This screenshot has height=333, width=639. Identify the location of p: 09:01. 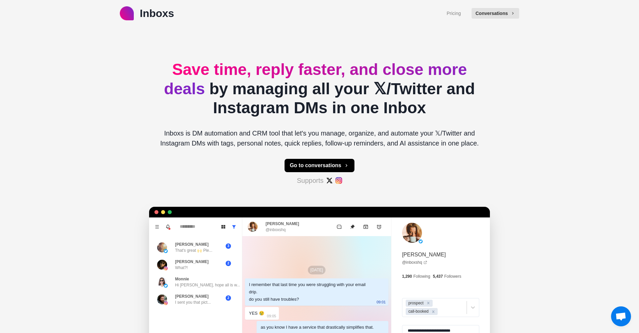
(381, 302).